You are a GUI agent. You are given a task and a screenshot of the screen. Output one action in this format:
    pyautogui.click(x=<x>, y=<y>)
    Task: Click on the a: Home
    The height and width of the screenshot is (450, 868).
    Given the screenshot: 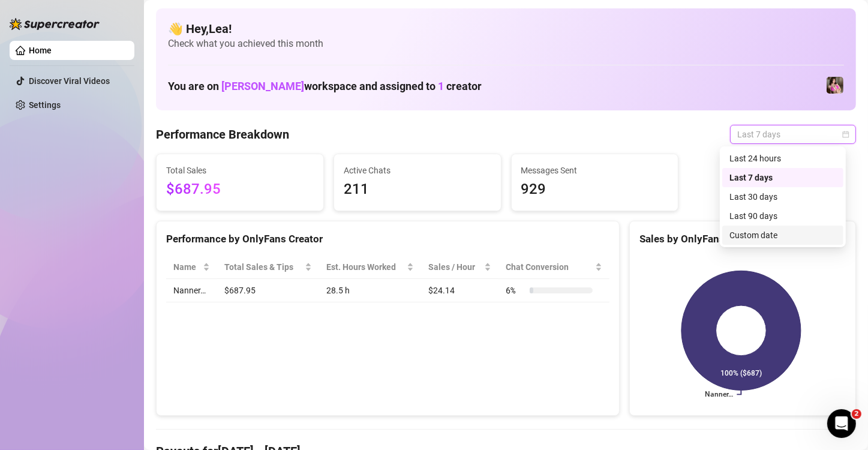 What is the action you would take?
    pyautogui.click(x=40, y=51)
    